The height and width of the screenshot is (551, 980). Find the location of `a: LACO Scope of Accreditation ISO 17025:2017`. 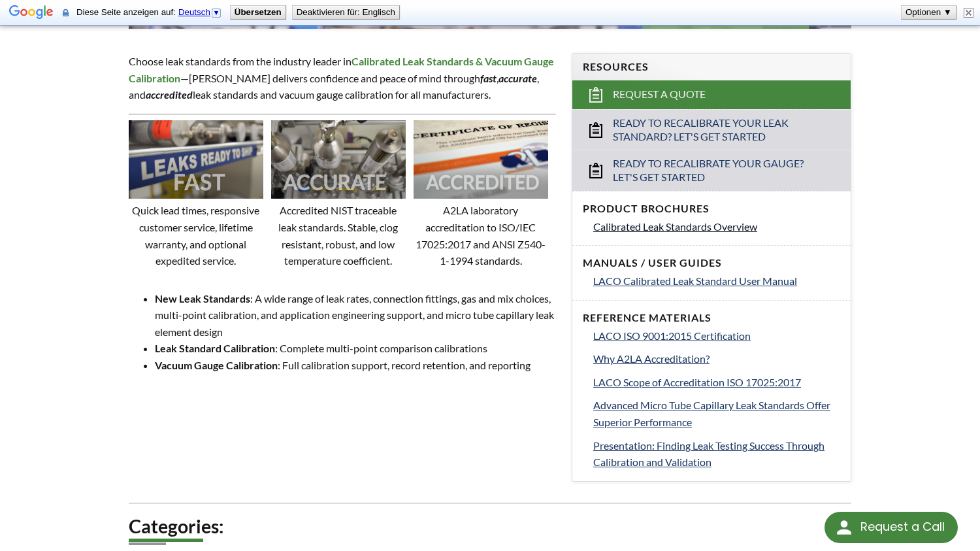

a: LACO Scope of Accreditation ISO 17025:2017 is located at coordinates (717, 382).